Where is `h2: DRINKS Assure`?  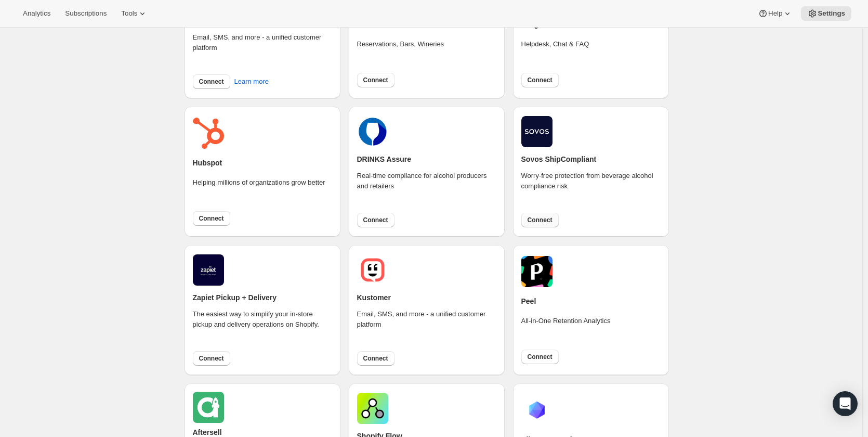
h2: DRINKS Assure is located at coordinates (384, 159).